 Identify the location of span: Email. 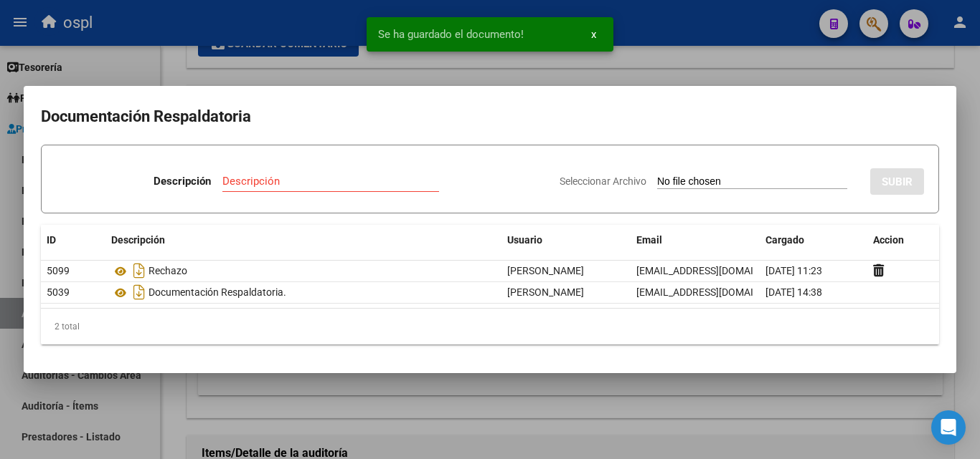
(649, 240).